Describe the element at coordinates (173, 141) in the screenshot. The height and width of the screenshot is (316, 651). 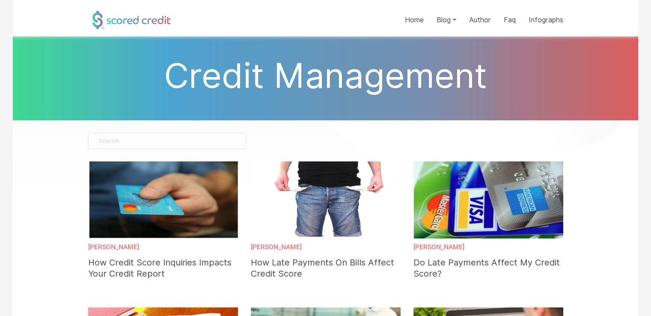
I see `input: Search` at that location.